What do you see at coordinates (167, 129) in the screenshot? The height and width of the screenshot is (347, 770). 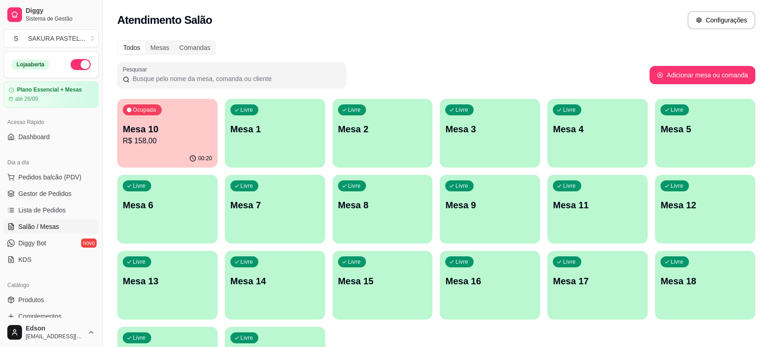 I see `p: Mesa 10` at bounding box center [167, 129].